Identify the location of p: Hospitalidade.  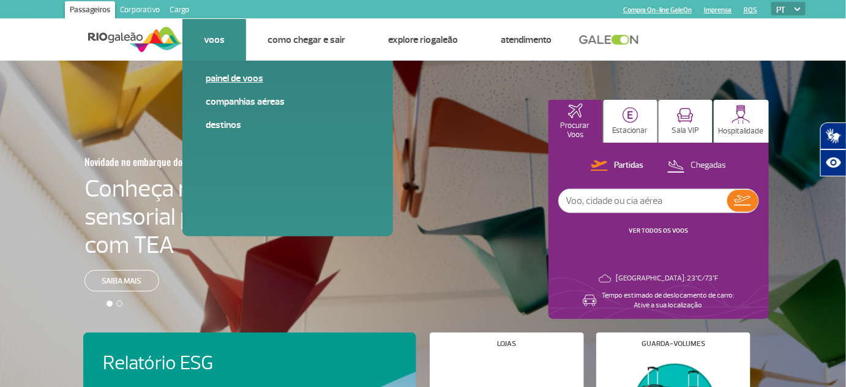
(742, 131).